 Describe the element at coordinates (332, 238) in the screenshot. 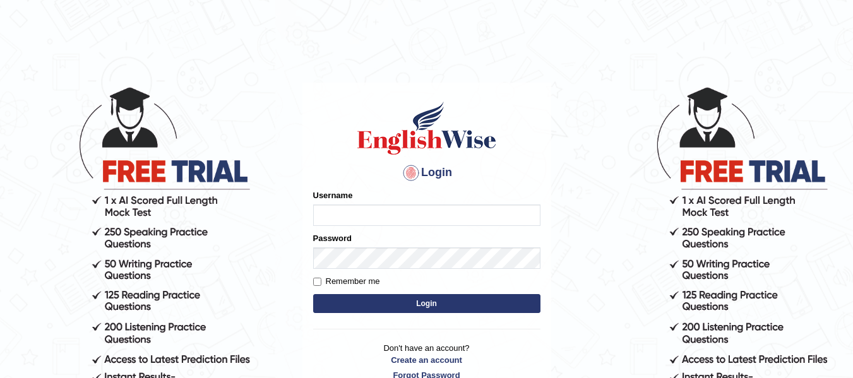

I see `label: Password` at that location.